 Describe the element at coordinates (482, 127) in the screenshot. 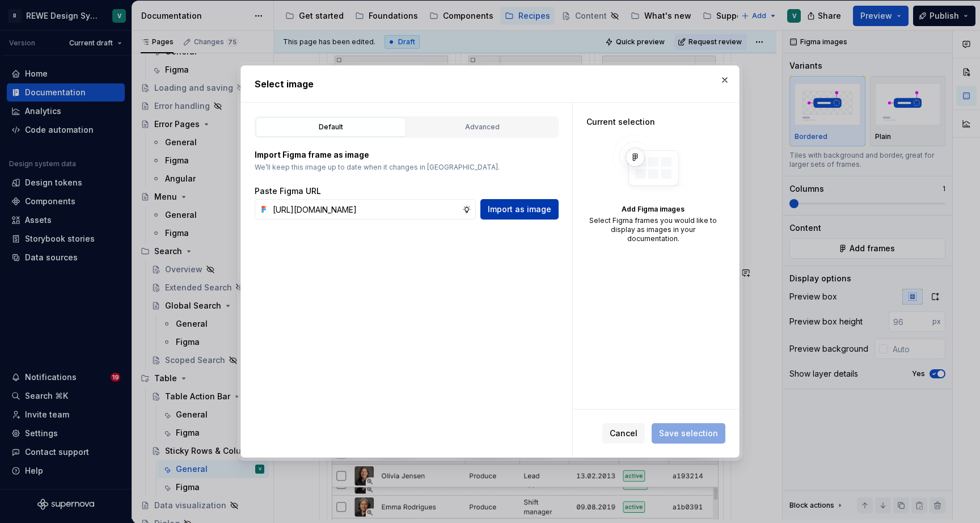

I see `div: Advanced` at that location.